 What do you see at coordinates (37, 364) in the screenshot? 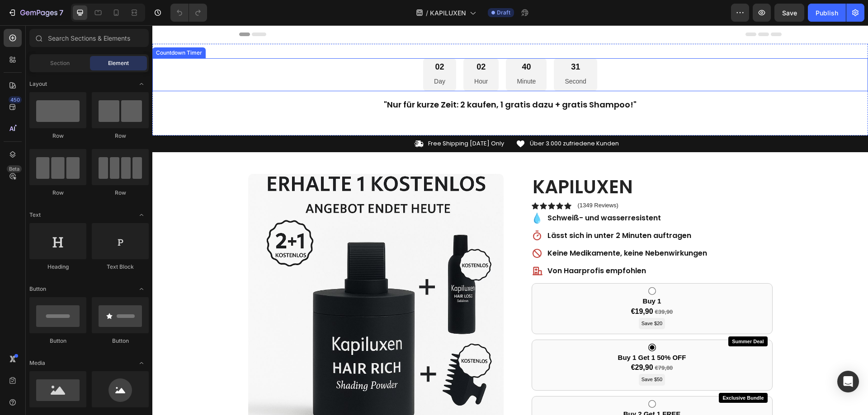
I see `span: Media` at bounding box center [37, 364].